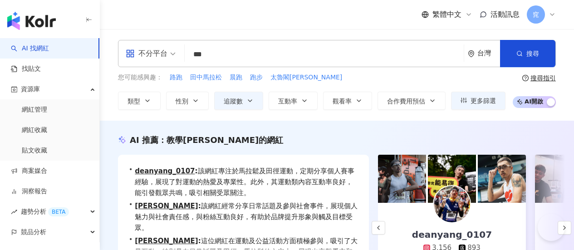 The width and height of the screenshot is (574, 250). I want to click on button: 觀看率, so click(348, 101).